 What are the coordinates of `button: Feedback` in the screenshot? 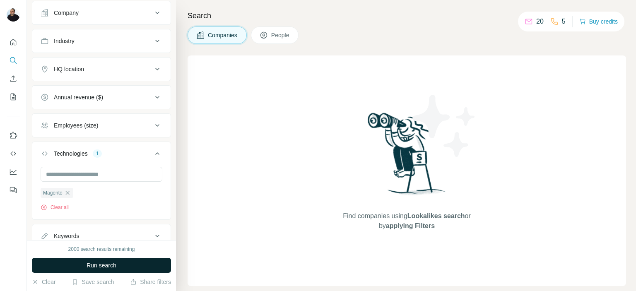 It's located at (13, 190).